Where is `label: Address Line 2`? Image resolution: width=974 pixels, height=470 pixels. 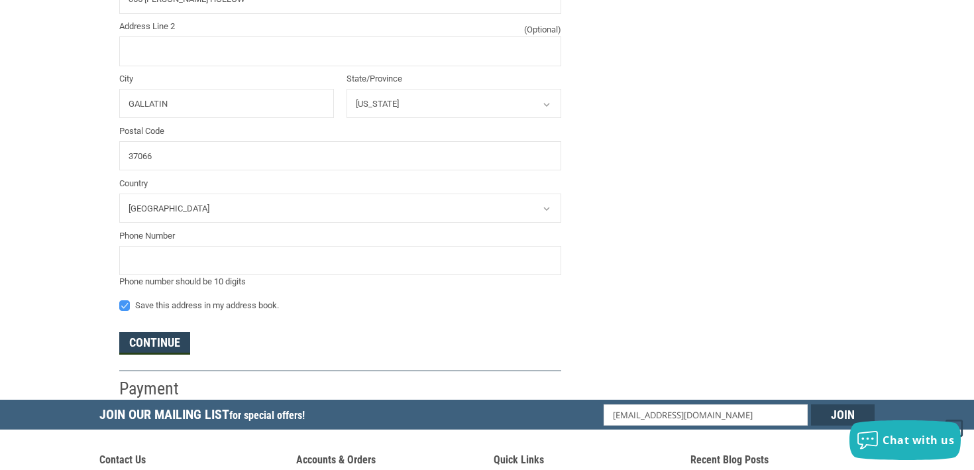
label: Address Line 2 is located at coordinates (340, 27).